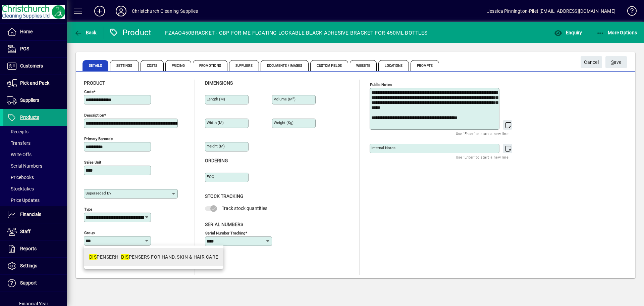  I want to click on mat-label: EOQ, so click(210, 176).